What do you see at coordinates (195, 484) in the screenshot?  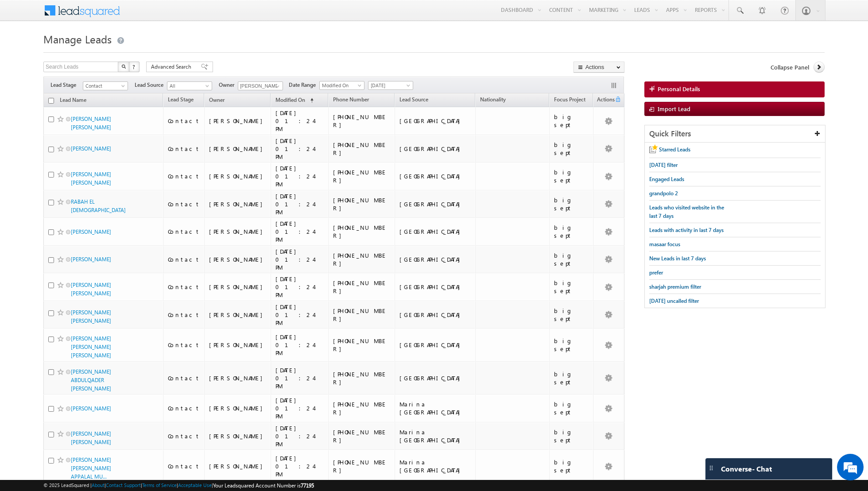 I see `a: Acceptable Use` at bounding box center [195, 484].